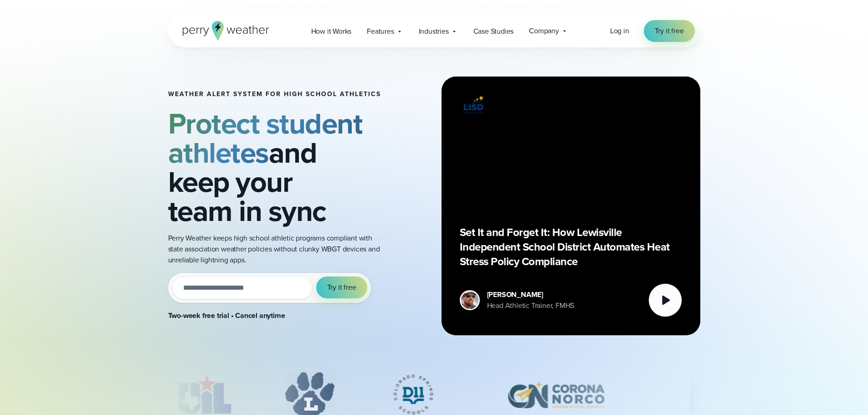 The image size is (868, 415). What do you see at coordinates (380, 31) in the screenshot?
I see `span: Features` at bounding box center [380, 31].